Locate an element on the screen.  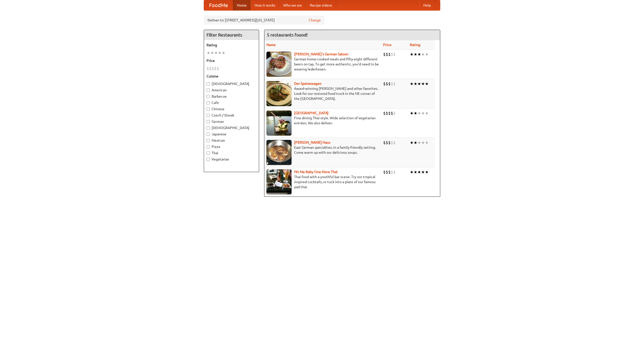
p: German home-cooked meals and fifty-eight different beers on tap. To get more authentic, you'd nee... is located at coordinates (323, 64).